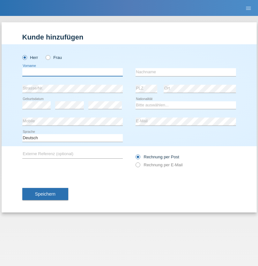 This screenshot has width=258, height=266. I want to click on label: Frau, so click(54, 57).